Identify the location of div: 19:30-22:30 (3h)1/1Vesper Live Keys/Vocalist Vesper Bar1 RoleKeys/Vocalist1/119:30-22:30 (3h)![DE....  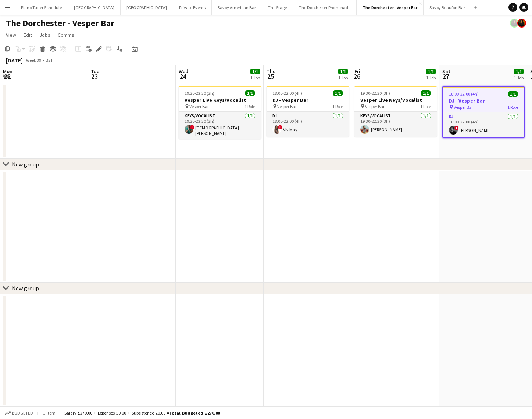
(219, 113).